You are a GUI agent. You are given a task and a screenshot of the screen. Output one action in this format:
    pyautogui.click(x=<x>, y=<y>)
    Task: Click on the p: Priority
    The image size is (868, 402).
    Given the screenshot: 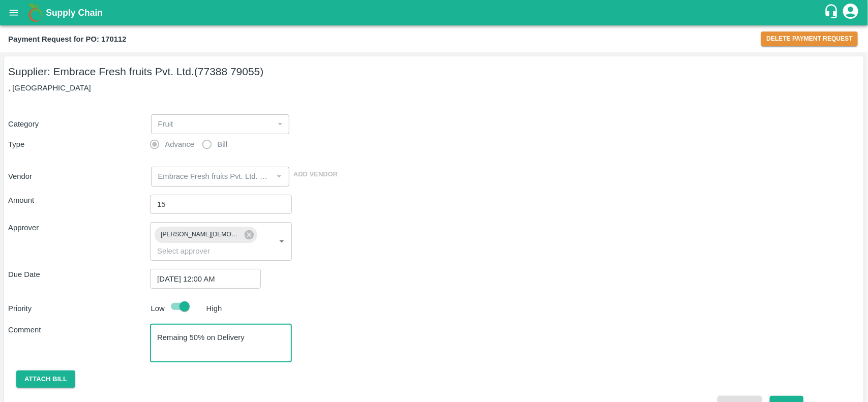 What is the action you would take?
    pyautogui.click(x=77, y=309)
    